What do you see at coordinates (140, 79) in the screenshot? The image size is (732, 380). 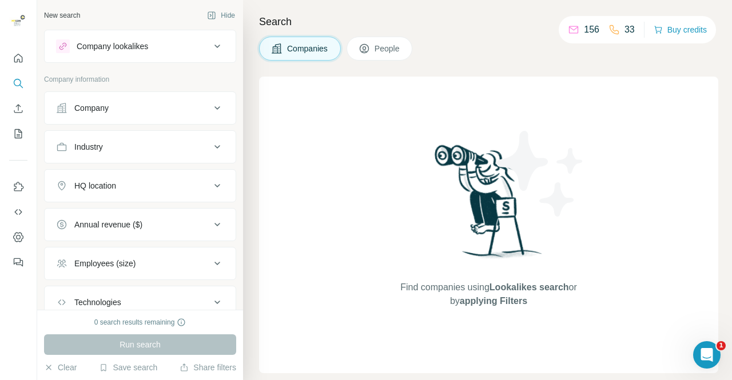 I see `p: Company information` at bounding box center [140, 79].